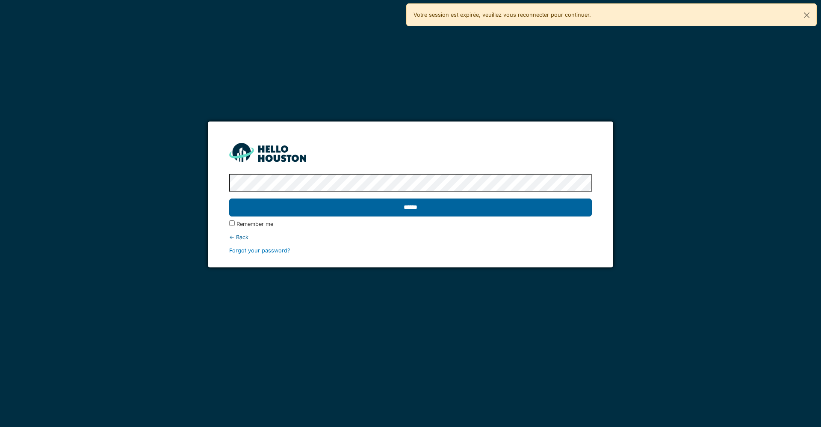 The image size is (821, 427). What do you see at coordinates (255, 224) in the screenshot?
I see `label: Remember me` at bounding box center [255, 224].